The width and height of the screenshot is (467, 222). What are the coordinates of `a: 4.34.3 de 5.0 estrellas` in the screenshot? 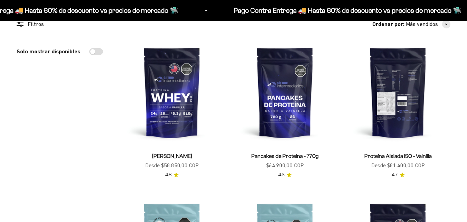 It's located at (285, 175).